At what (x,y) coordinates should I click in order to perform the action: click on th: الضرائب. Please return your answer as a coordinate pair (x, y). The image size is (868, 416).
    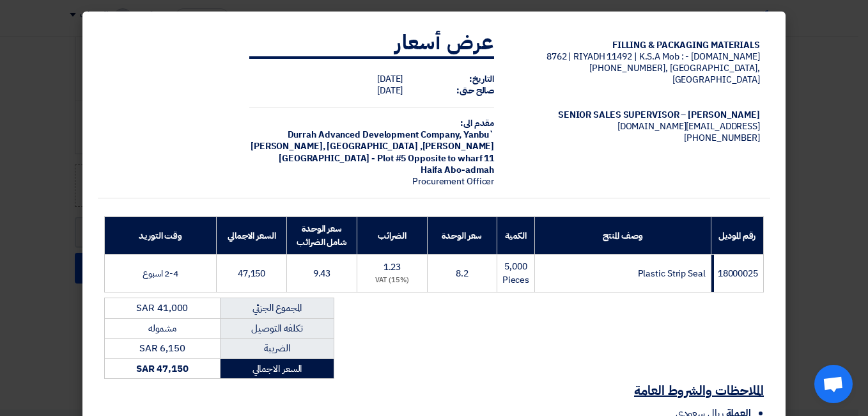
    Looking at the image, I should click on (392, 235).